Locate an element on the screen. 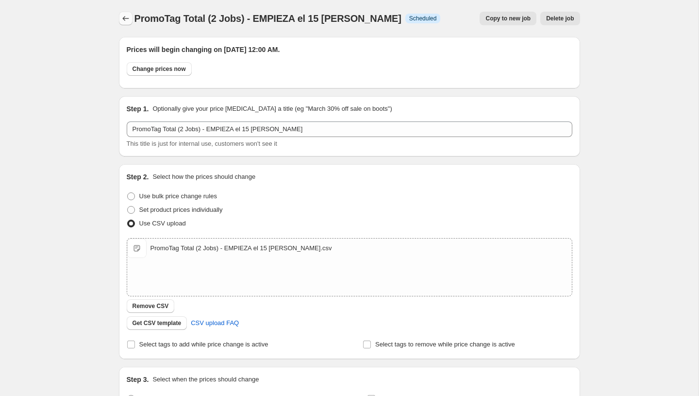  span: Select tags to remove while price change is active is located at coordinates (445, 344).